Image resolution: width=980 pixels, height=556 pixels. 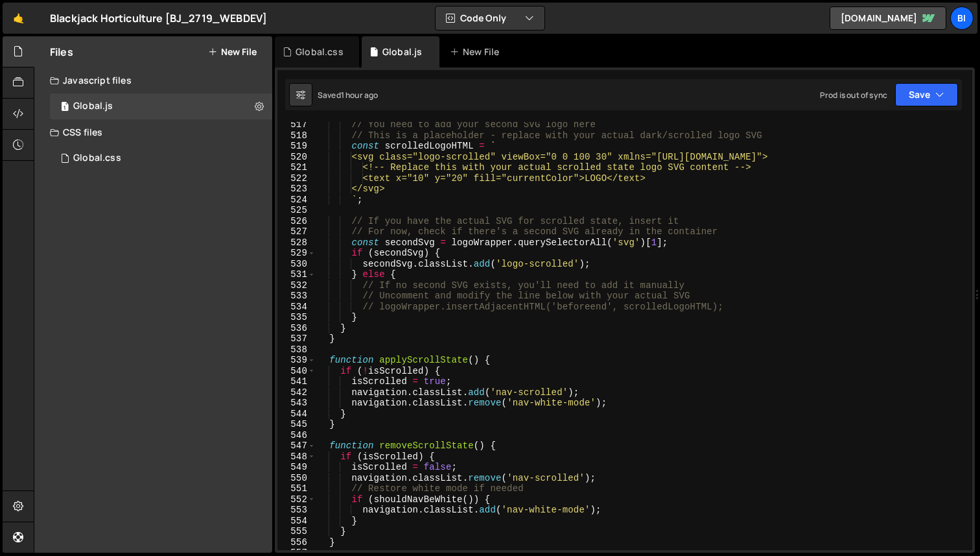 What do you see at coordinates (854, 94) in the screenshot?
I see `div: Prod is out of sync` at bounding box center [854, 94].